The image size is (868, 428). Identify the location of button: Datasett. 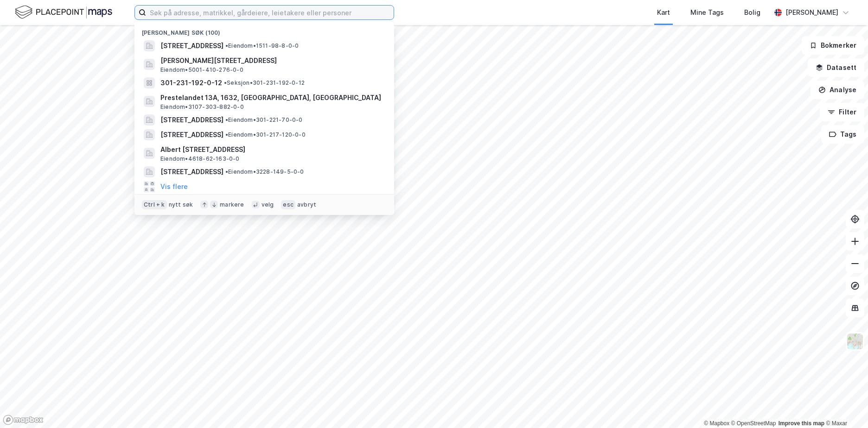
(835, 68).